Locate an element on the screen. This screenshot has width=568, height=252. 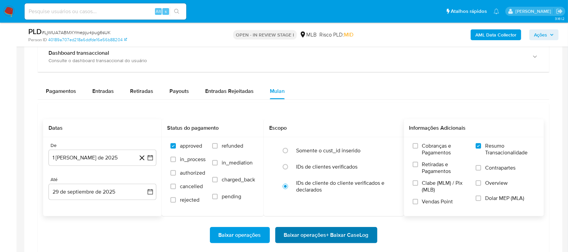
a: Notificações is located at coordinates (497, 11).